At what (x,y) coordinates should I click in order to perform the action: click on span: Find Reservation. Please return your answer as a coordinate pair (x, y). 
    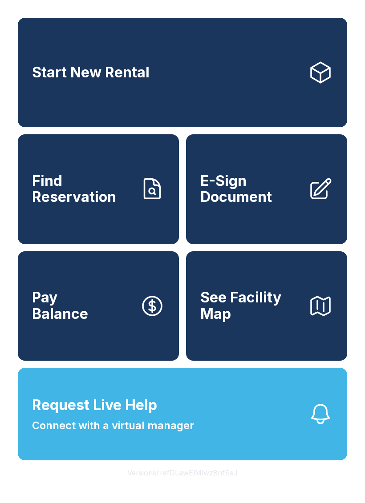
    Looking at the image, I should click on (82, 189).